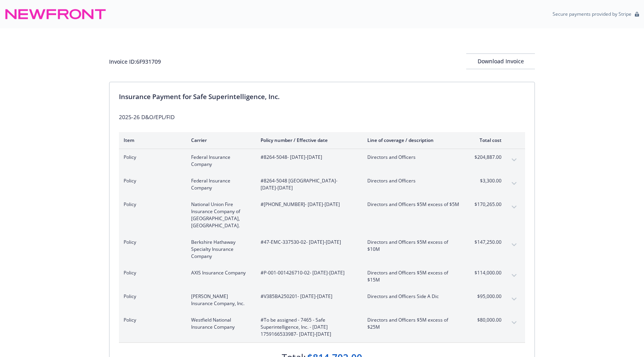  Describe the element at coordinates (501, 61) in the screenshot. I see `div: Download Invoice` at that location.